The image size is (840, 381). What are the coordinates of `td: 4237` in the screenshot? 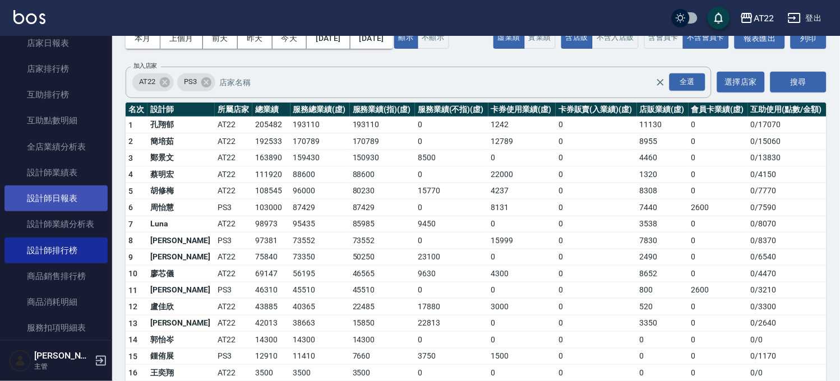 It's located at (522, 191).